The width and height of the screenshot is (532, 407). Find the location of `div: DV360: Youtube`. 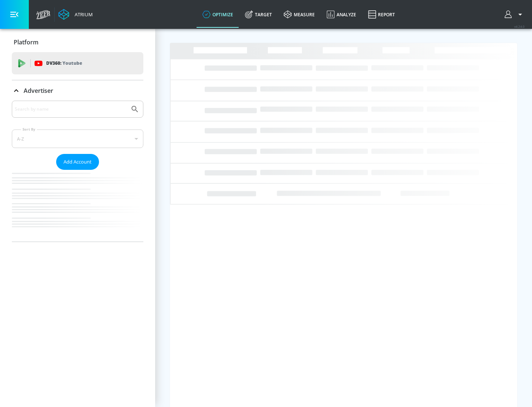

div: DV360: Youtube is located at coordinates (78, 63).